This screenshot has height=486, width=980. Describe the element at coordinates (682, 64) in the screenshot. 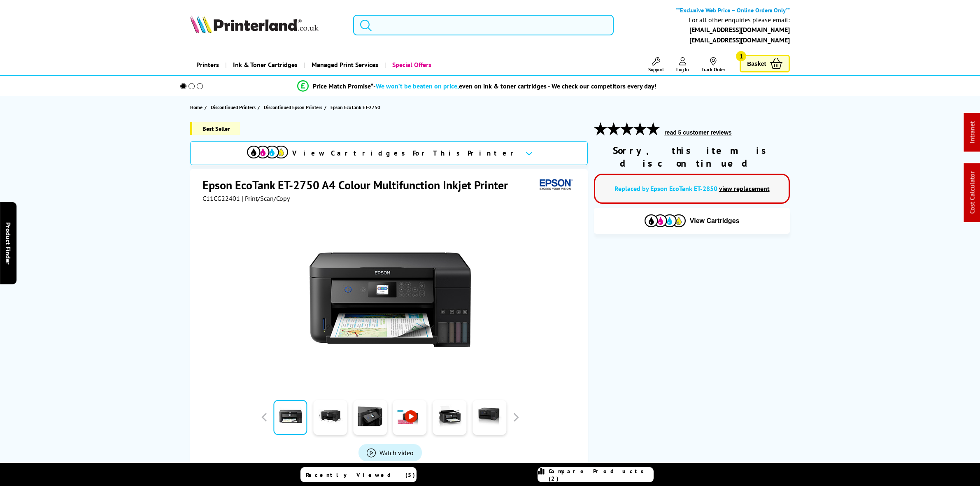

I see `a: Log In` at that location.